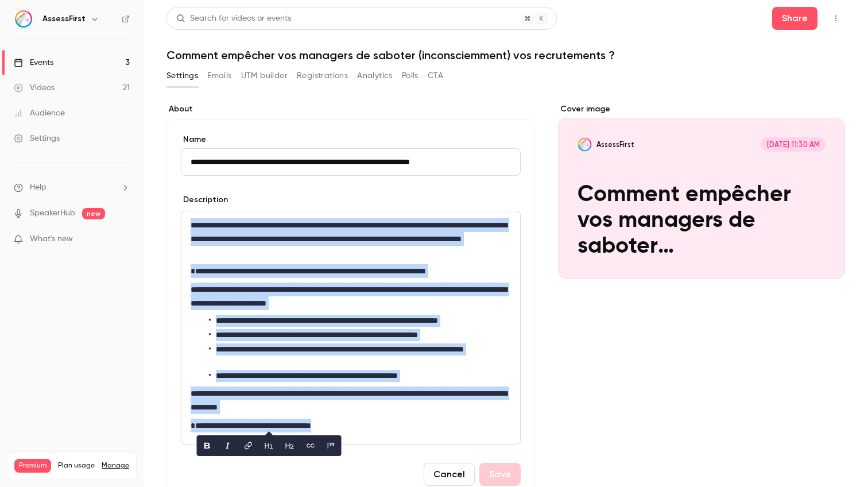  I want to click on span: What's new, so click(51, 239).